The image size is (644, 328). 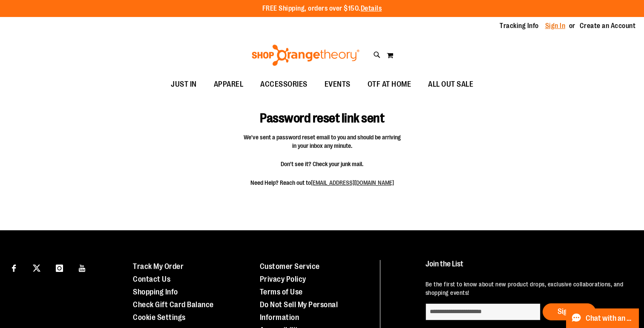 What do you see at coordinates (555, 26) in the screenshot?
I see `a: Sign In` at bounding box center [555, 26].